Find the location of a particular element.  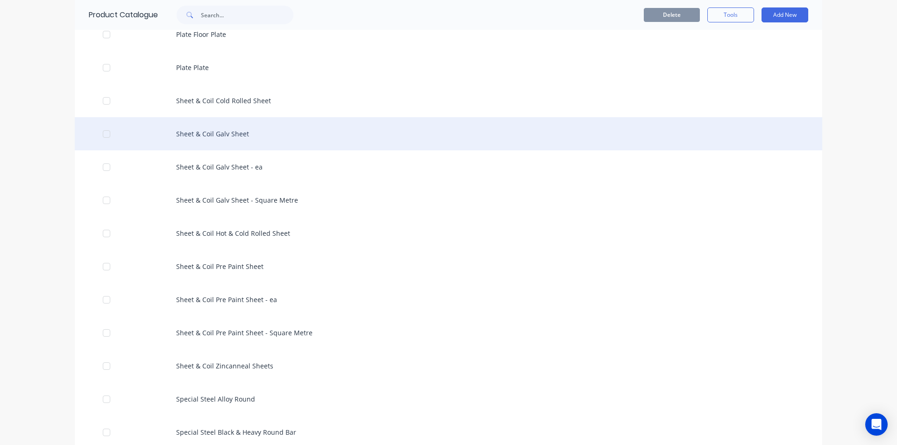

div: Sheet & Coil Galv Sheet is located at coordinates (449, 134).